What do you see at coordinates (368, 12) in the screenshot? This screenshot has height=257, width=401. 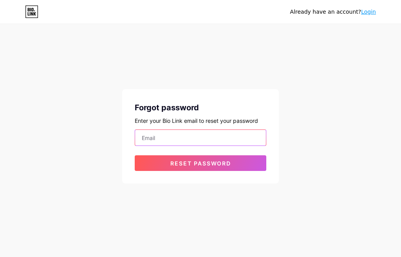 I see `a: Login` at bounding box center [368, 12].